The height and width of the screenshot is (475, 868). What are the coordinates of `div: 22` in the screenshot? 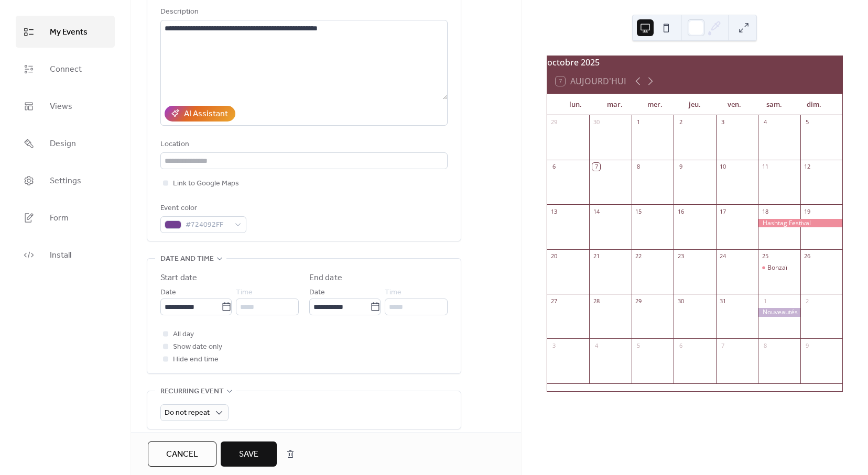 It's located at (639, 256).